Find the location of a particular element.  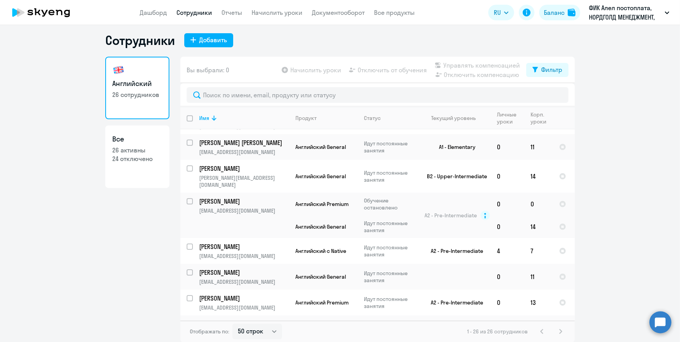

span: 1 - 26 из 26 сотрудников is located at coordinates (497, 332).